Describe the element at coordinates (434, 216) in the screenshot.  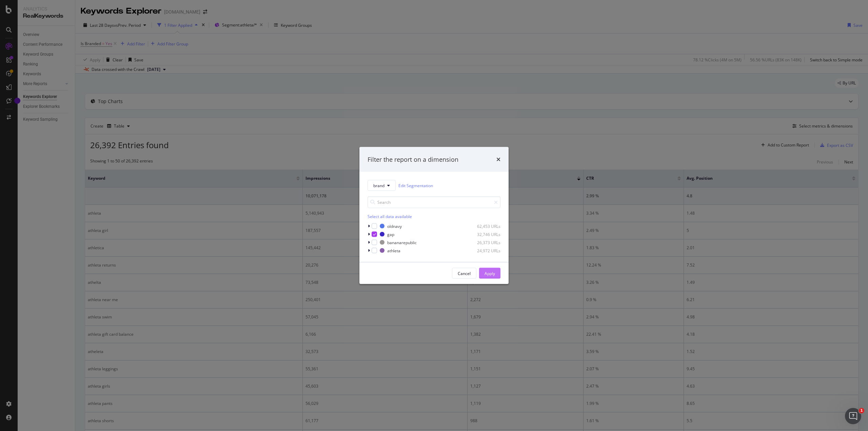
I see `div: modal` at that location.